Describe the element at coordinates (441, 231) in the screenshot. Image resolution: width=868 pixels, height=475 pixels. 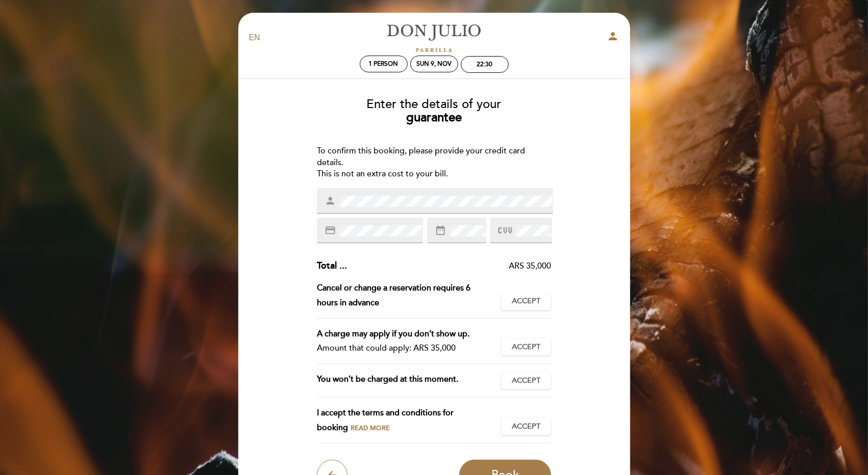
I see `i: date_range` at that location.